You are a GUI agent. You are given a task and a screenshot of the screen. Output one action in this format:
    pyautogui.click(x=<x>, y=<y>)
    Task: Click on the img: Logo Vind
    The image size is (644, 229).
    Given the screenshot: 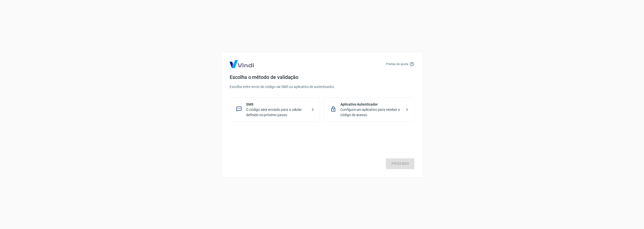 What is the action you would take?
    pyautogui.click(x=242, y=64)
    